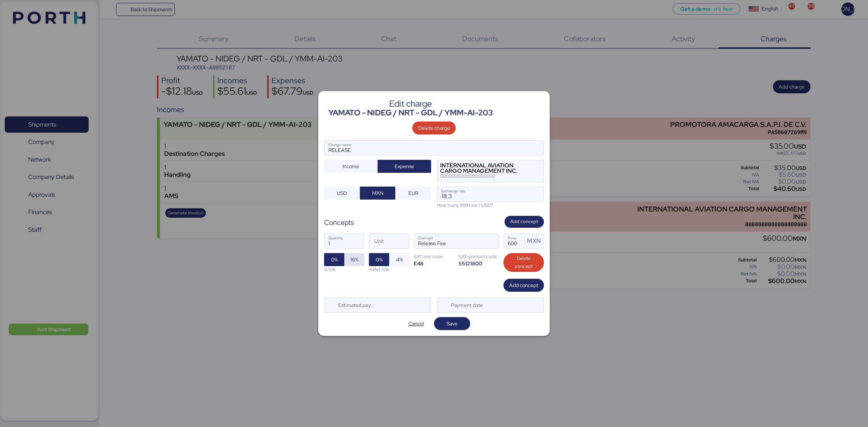  Describe the element at coordinates (351, 166) in the screenshot. I see `span: Income` at that location.